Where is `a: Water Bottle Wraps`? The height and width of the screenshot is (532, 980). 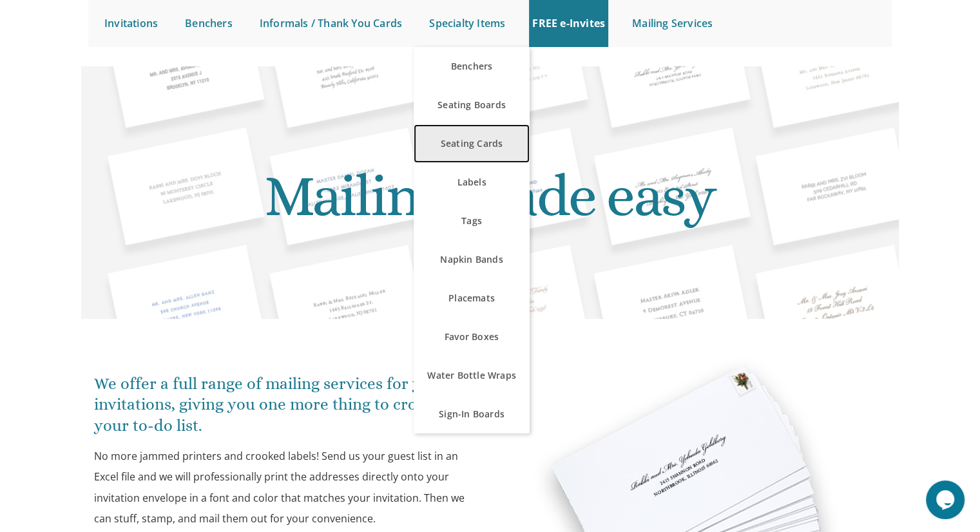 a: Water Bottle Wraps is located at coordinates (471, 375).